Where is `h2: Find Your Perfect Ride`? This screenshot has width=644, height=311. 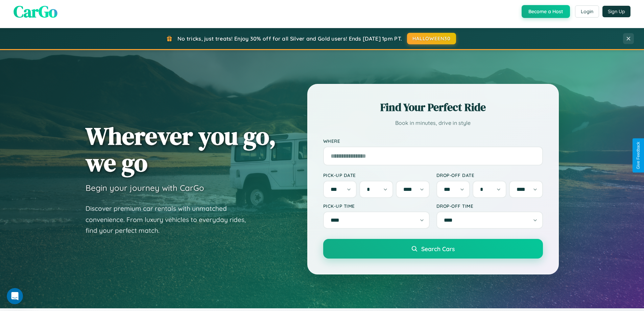 h2: Find Your Perfect Ride is located at coordinates (433, 107).